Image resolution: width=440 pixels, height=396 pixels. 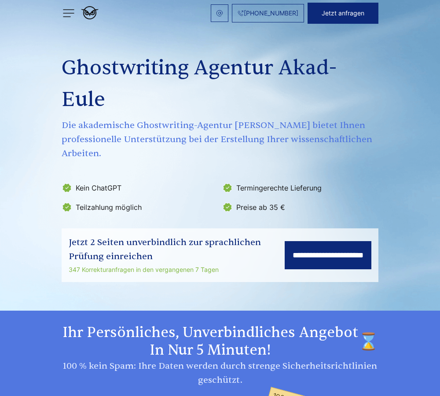 What do you see at coordinates (69, 13) in the screenshot?
I see `img: menu` at bounding box center [69, 13].